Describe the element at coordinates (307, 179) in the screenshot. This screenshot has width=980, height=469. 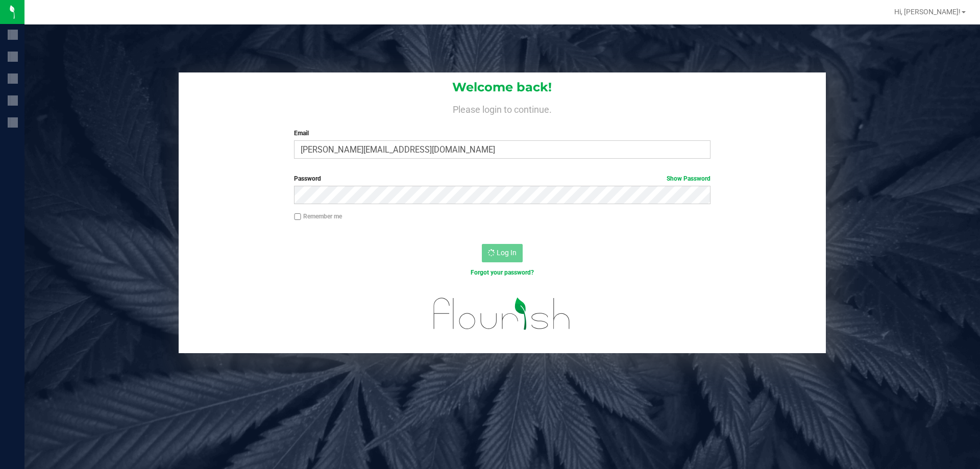
I see `span: Password` at that location.